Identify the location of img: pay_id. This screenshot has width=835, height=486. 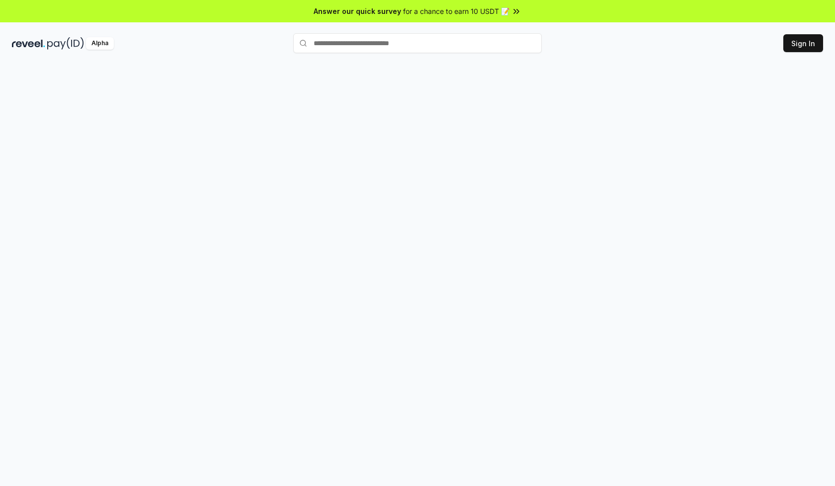
(66, 43).